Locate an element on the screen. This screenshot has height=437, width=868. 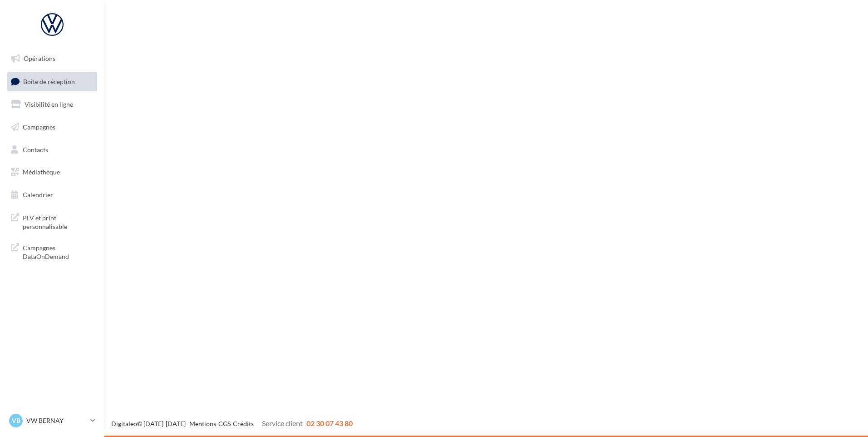
a: Contacts is located at coordinates (52, 150).